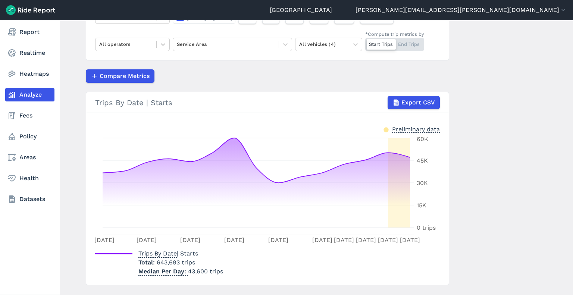 The height and width of the screenshot is (295, 573). Describe the element at coordinates (30, 199) in the screenshot. I see `a: Datasets` at that location.